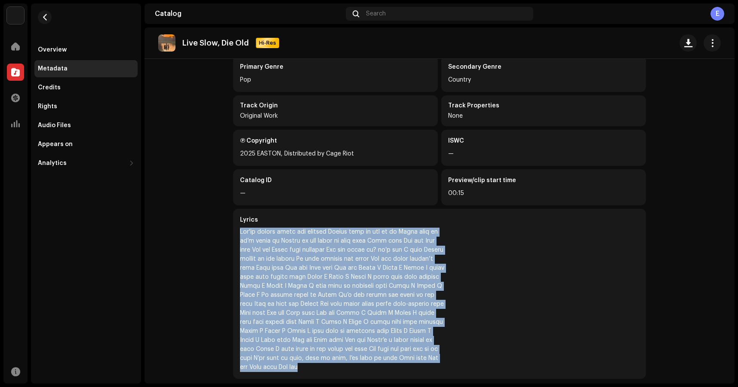  Describe the element at coordinates (86, 88) in the screenshot. I see `re-m-nav-item: Credits` at that location.